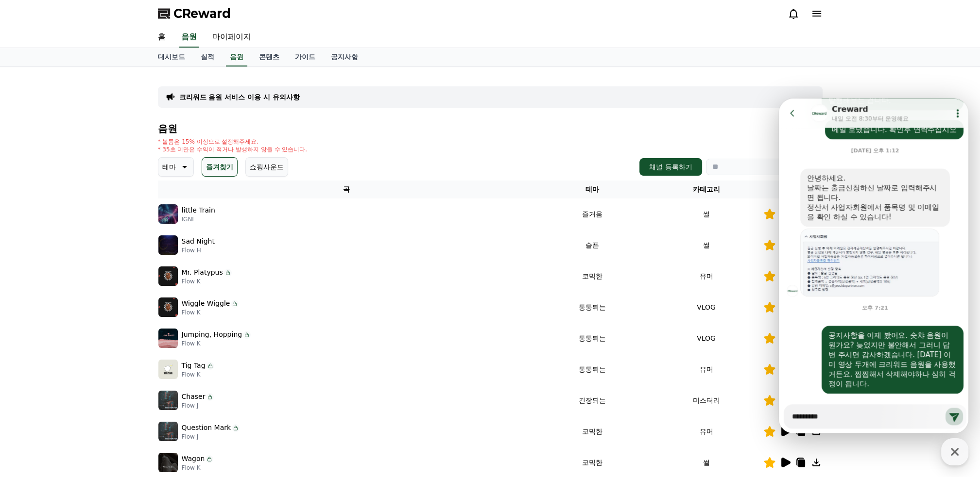  I want to click on th: 곡, so click(347, 189).